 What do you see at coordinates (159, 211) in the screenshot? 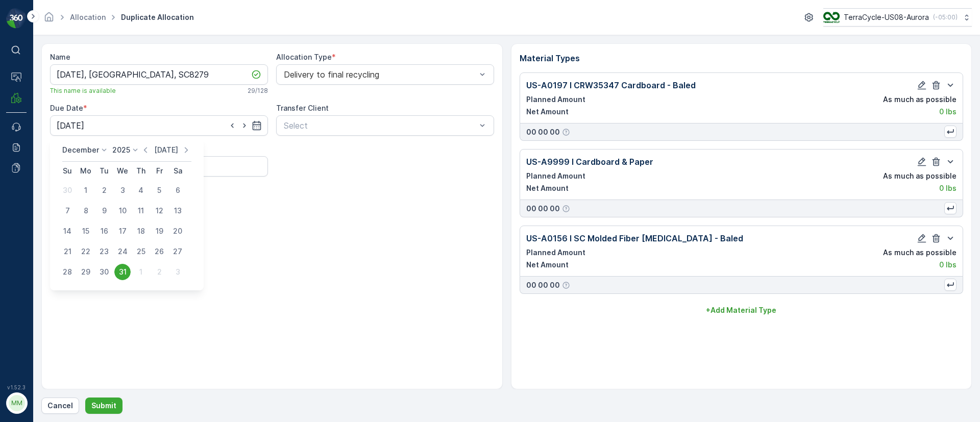
I see `div: 12` at bounding box center [159, 211].